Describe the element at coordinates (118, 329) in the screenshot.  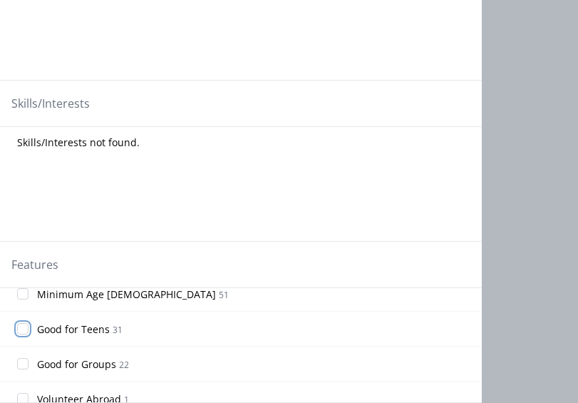
I see `span: 31` at that location.